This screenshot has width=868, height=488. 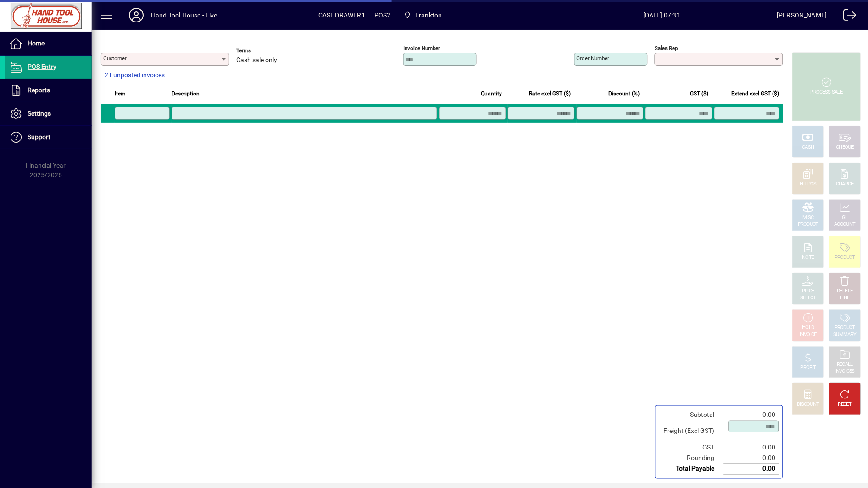 What do you see at coordinates (264, 50) in the screenshot?
I see `span: Terms` at bounding box center [264, 50].